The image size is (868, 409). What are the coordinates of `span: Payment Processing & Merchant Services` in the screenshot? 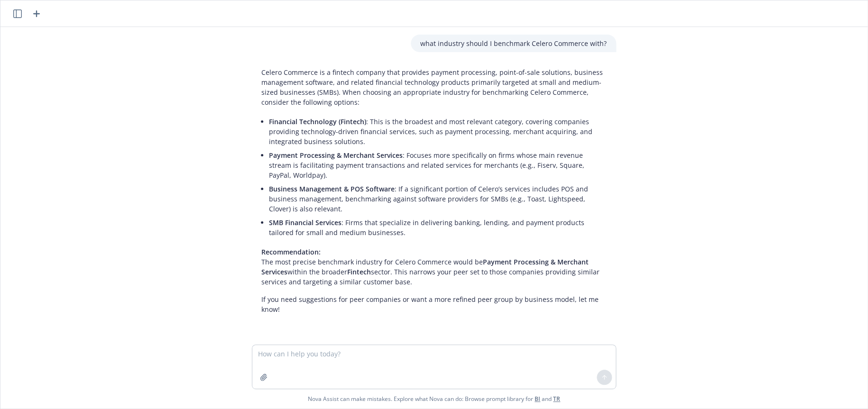 It's located at (336, 155).